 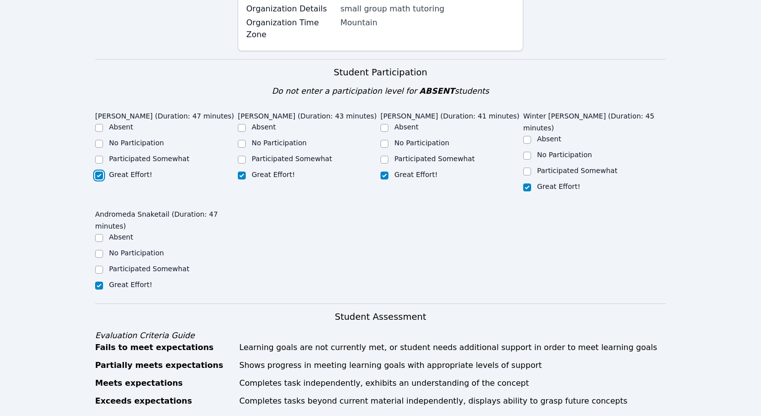 I want to click on div: Exceeds expectations, so click(x=164, y=401).